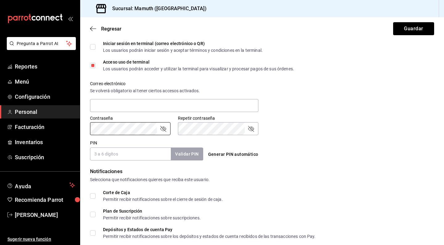 This screenshot has width=444, height=245. What do you see at coordinates (45, 112) in the screenshot?
I see `span: Personal` at bounding box center [45, 112].